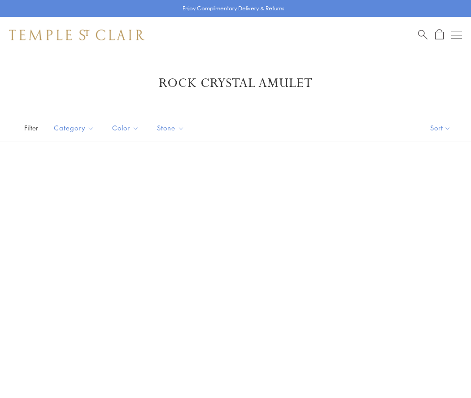 This screenshot has width=471, height=398. Describe the element at coordinates (233, 9) in the screenshot. I see `p: Enjoy Complimentary Delivery & Returns` at that location.